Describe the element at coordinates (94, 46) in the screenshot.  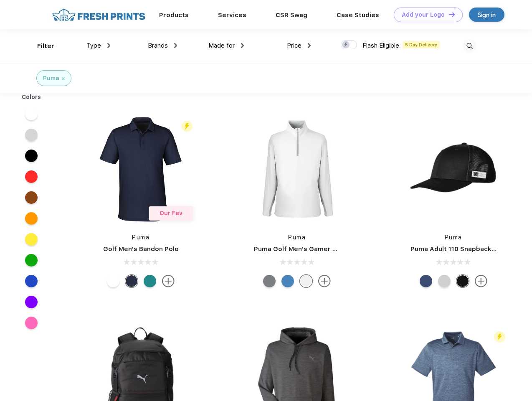
I see `span: Type` at that location.